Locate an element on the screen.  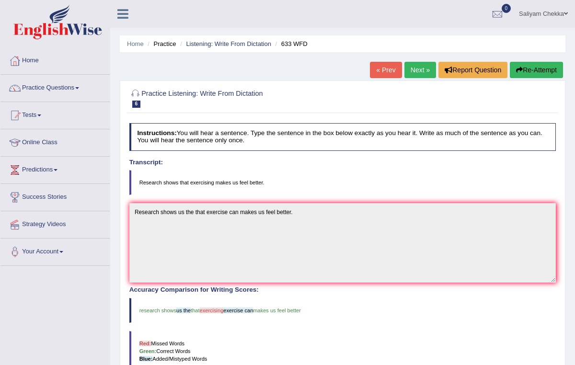
span: exercising is located at coordinates (212, 311).